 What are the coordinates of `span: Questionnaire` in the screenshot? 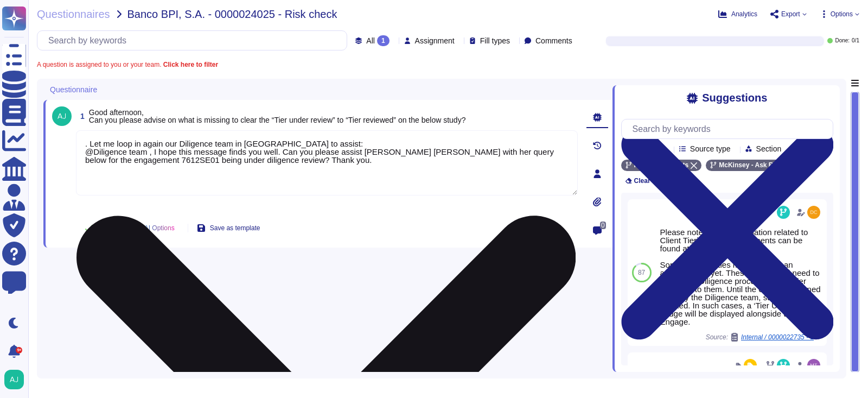 It's located at (74, 90).